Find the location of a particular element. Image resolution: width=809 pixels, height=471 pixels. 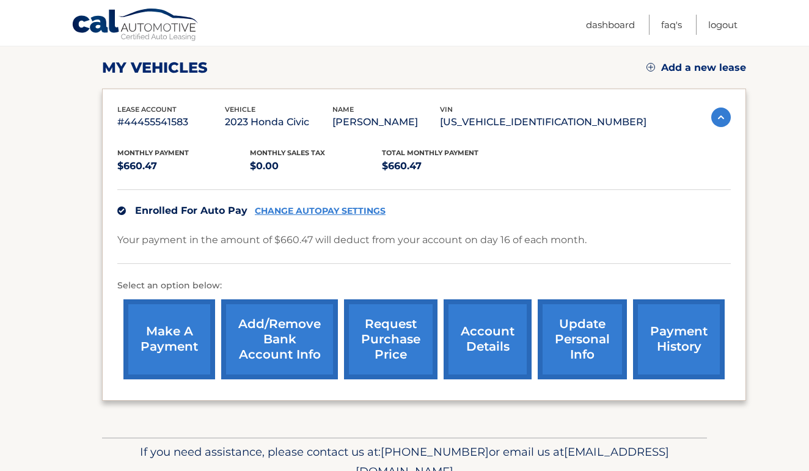

a: Add/Remove bank account info is located at coordinates (279, 339).